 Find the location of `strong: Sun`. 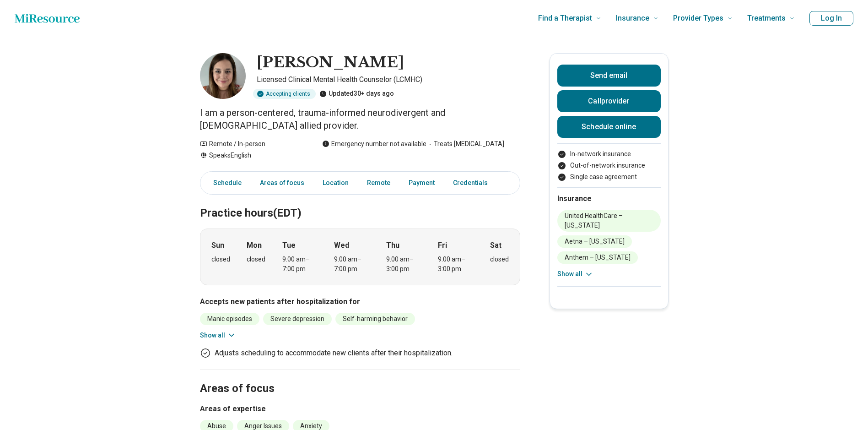

strong: Sun is located at coordinates (218, 245).